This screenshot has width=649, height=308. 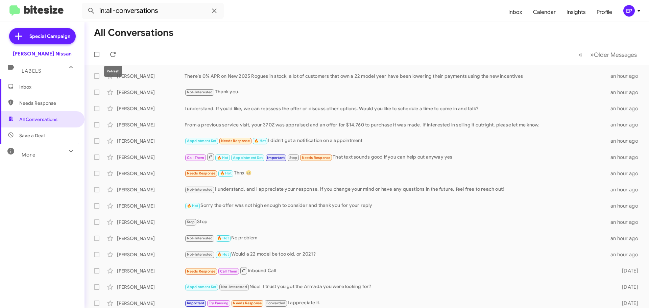 What do you see at coordinates (397, 173) in the screenshot?
I see `div: Thnx 😀` at bounding box center [397, 173].